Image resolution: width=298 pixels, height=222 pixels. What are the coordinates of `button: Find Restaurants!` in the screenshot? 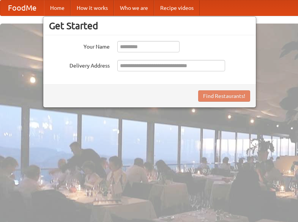 It's located at (224, 96).